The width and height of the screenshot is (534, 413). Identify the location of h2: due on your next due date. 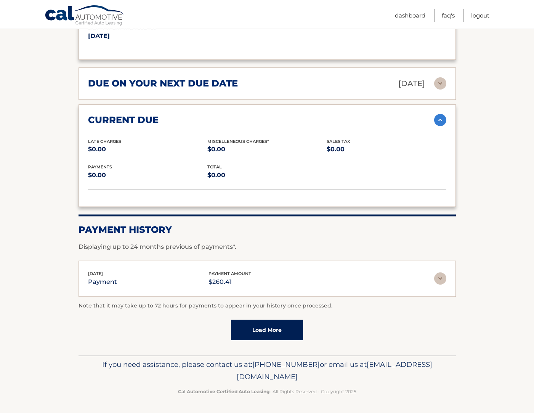
(163, 83).